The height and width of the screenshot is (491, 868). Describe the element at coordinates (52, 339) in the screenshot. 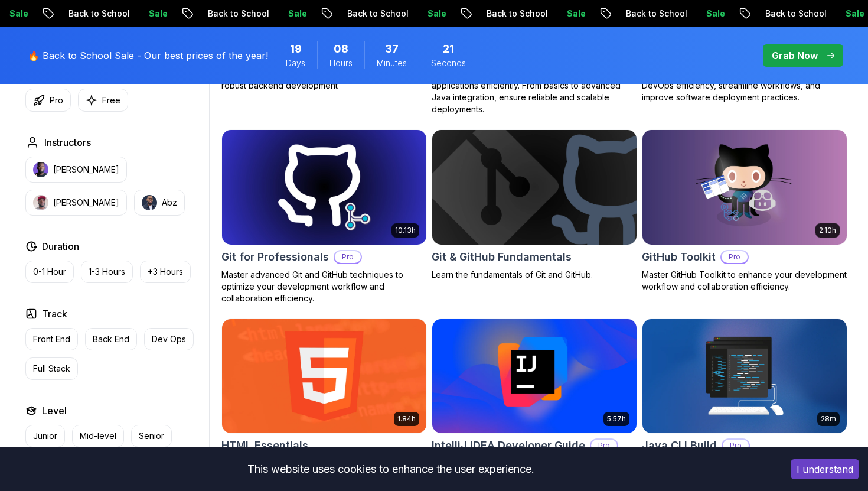

I see `button: Front End` at that location.